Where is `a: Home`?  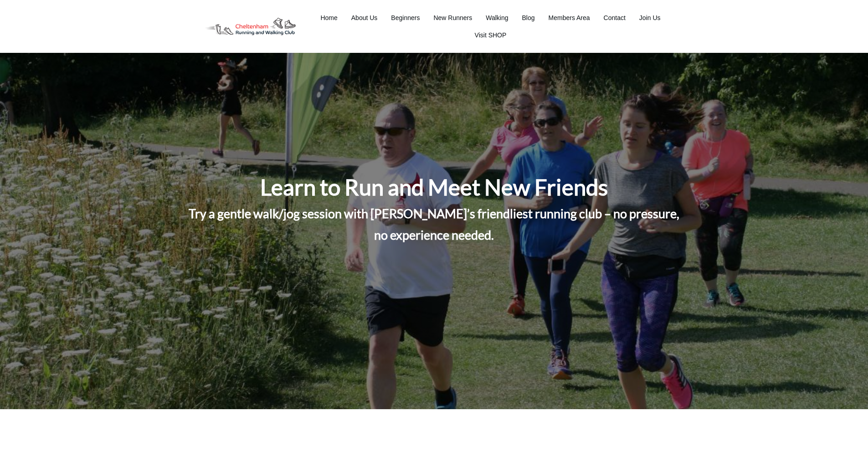 a: Home is located at coordinates (329, 18).